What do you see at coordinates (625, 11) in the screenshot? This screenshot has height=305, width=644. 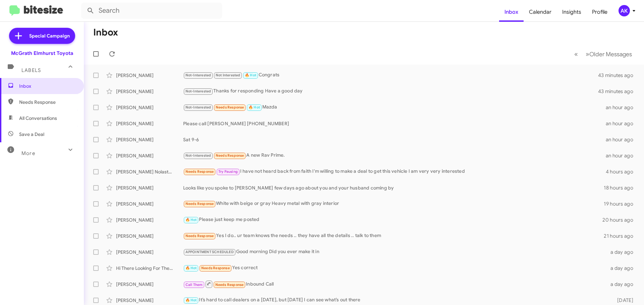 I see `button: AK` at bounding box center [625, 11].